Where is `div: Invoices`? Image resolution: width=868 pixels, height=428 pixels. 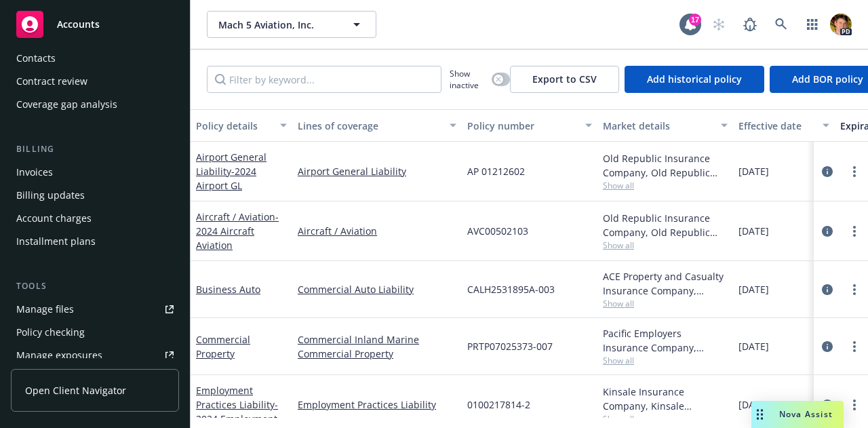
div: Invoices is located at coordinates (35, 172).